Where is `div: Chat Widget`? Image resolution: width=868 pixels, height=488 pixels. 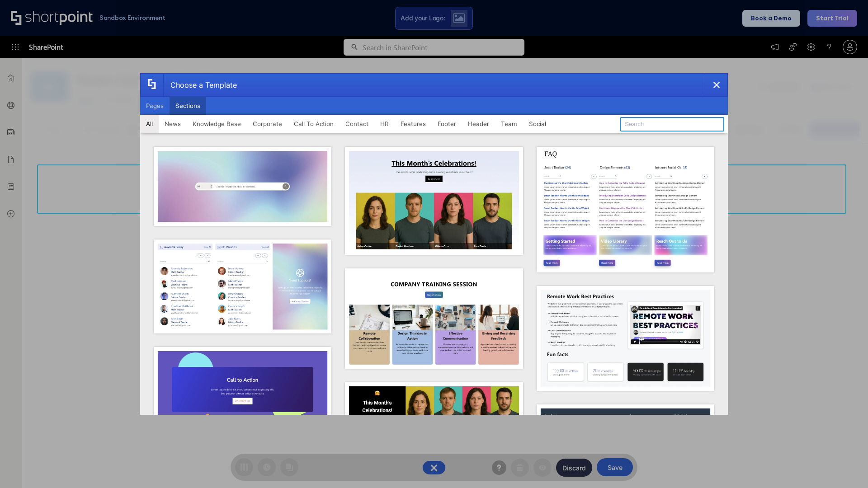
div: Chat Widget is located at coordinates (846, 466).